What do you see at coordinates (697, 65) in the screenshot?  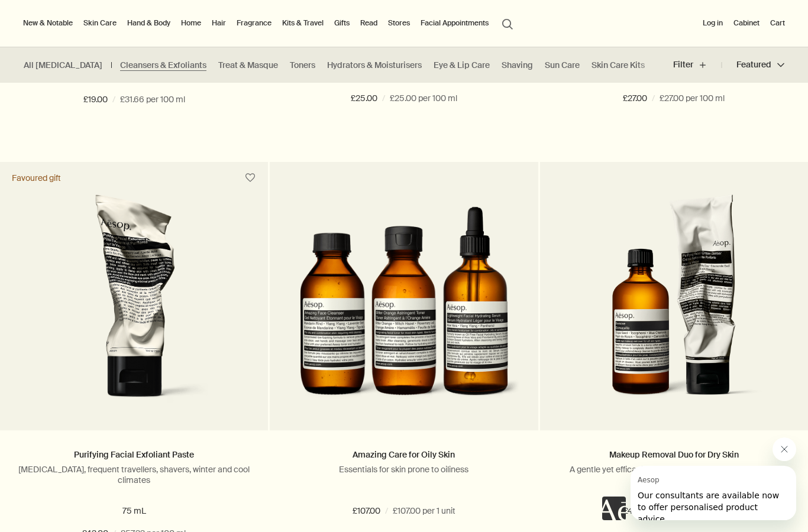 I see `button: Filter` at bounding box center [697, 65].